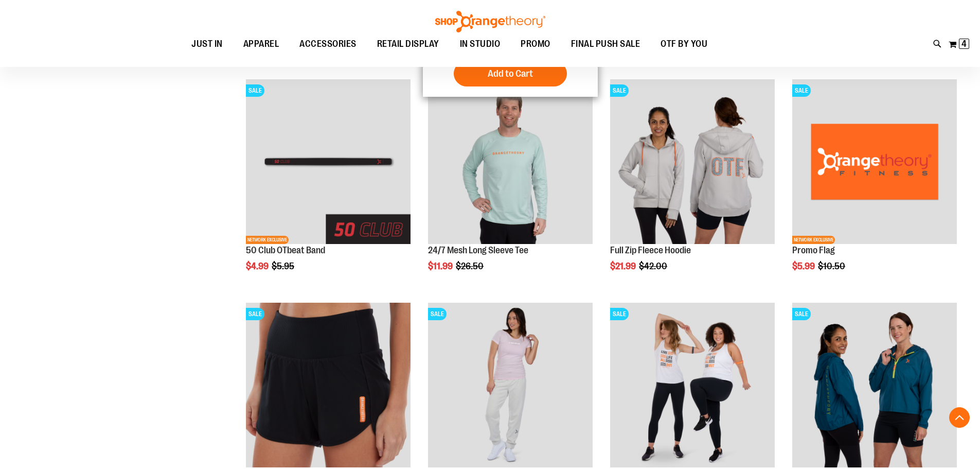 This screenshot has height=469, width=980. I want to click on a: ACCESSORIES, so click(328, 45).